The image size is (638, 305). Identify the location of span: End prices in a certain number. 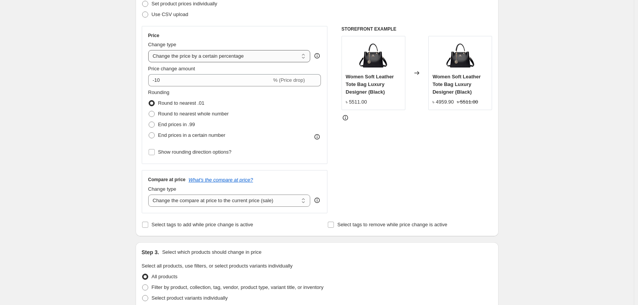
(192, 135).